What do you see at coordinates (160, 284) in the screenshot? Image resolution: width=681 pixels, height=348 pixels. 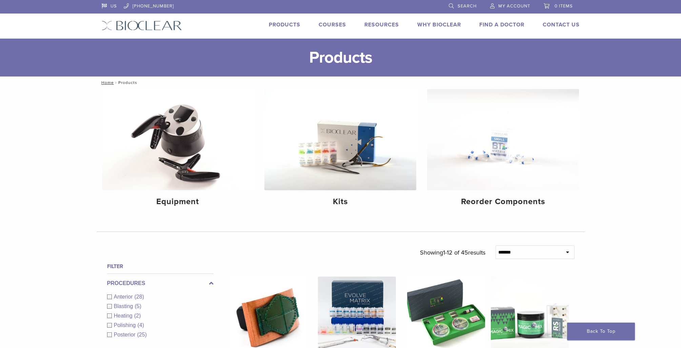 I see `label: Procedures` at bounding box center [160, 284].